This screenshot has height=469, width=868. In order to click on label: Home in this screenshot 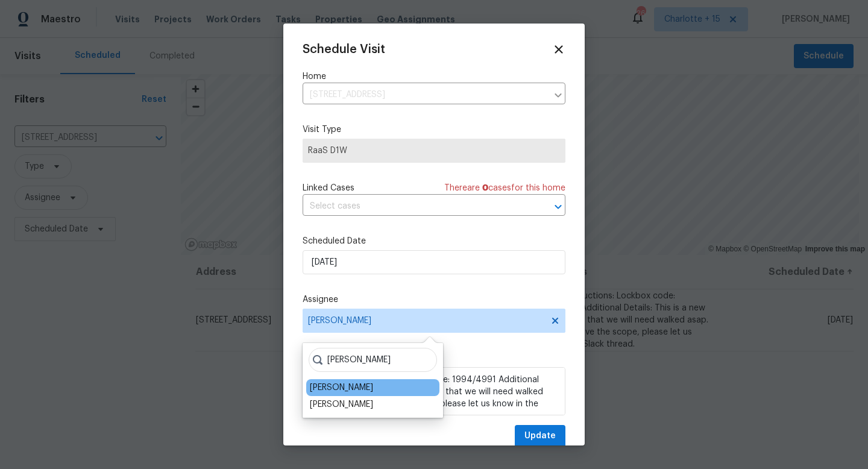, I will do `click(434, 77)`.